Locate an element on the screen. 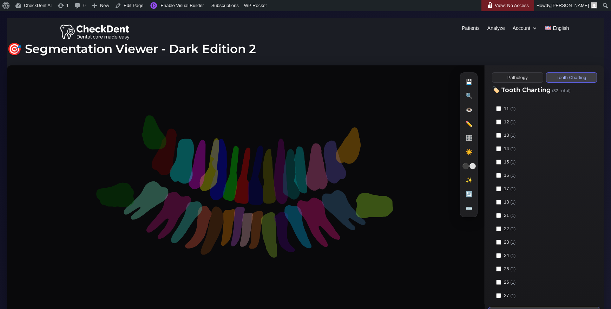  input: 21(1) is located at coordinates (499, 215).